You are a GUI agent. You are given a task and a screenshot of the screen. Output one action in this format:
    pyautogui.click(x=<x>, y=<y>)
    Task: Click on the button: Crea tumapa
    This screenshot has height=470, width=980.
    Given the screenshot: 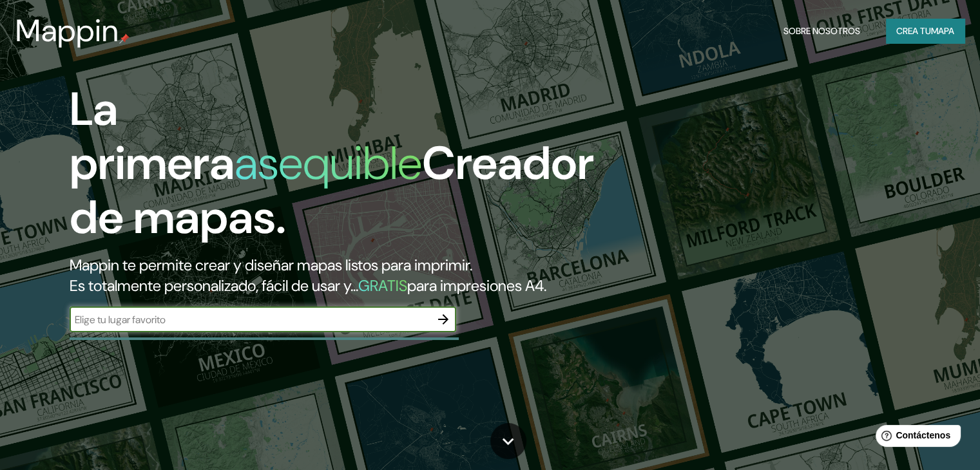 What is the action you would take?
    pyautogui.click(x=925, y=31)
    